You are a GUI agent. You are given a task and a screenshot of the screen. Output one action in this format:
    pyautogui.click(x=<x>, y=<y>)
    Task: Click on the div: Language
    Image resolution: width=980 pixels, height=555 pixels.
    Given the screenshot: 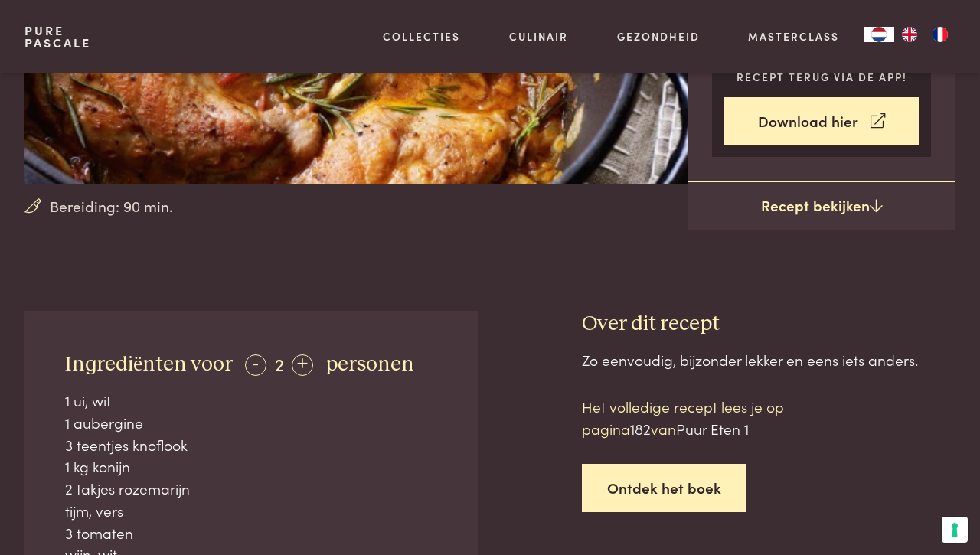 What is the action you would take?
    pyautogui.click(x=879, y=35)
    